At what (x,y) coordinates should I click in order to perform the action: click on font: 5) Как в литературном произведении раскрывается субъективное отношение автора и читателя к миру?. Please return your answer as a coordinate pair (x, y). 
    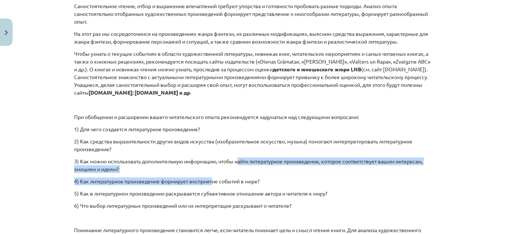
    Looking at the image, I should click on (201, 194).